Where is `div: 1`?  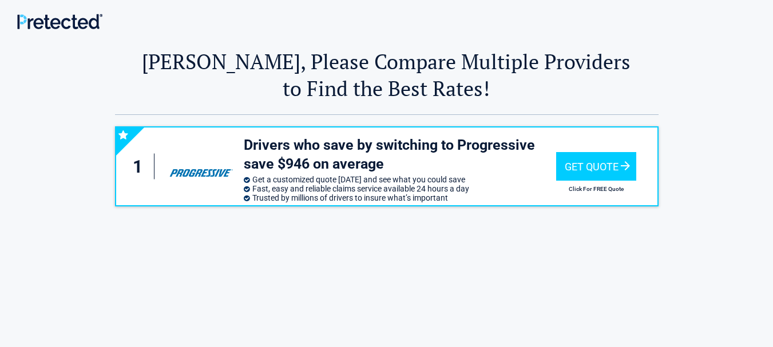 div: 1 is located at coordinates (141, 166).